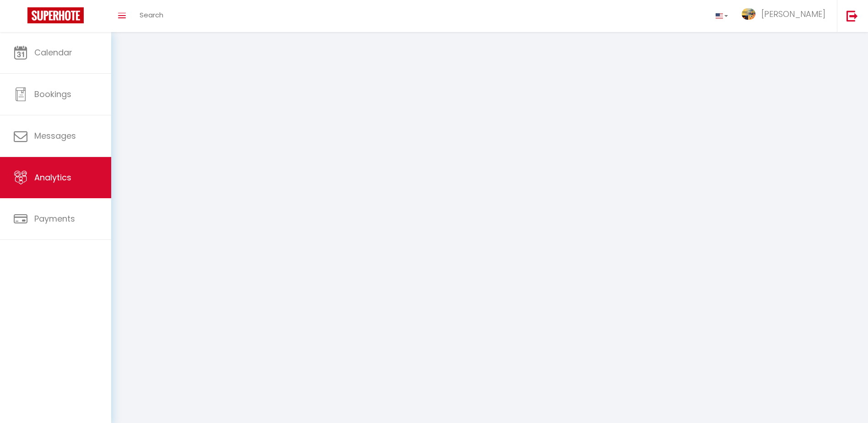 This screenshot has width=868, height=423. What do you see at coordinates (53, 94) in the screenshot?
I see `span: Bookings` at bounding box center [53, 94].